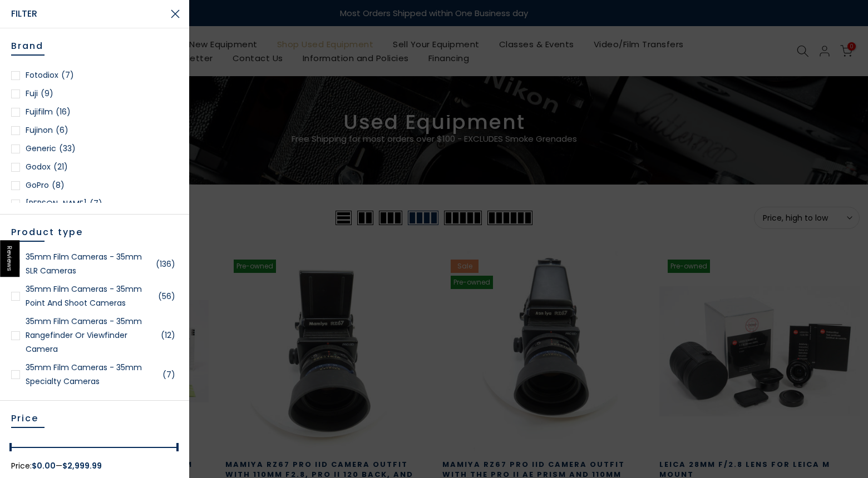 This screenshot has height=478, width=868. What do you see at coordinates (166, 297) in the screenshot?
I see `span: (56)` at bounding box center [166, 297].